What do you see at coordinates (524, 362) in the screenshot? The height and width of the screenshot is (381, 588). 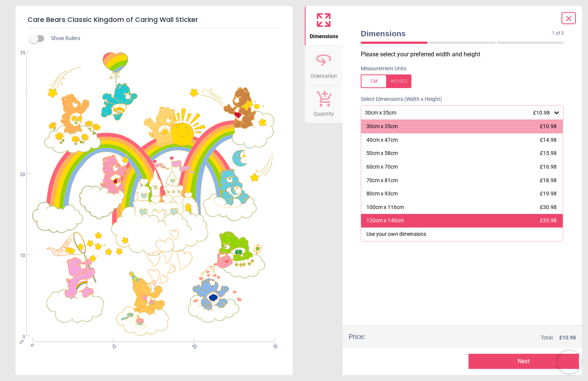 I see `button: Next` at bounding box center [524, 362].